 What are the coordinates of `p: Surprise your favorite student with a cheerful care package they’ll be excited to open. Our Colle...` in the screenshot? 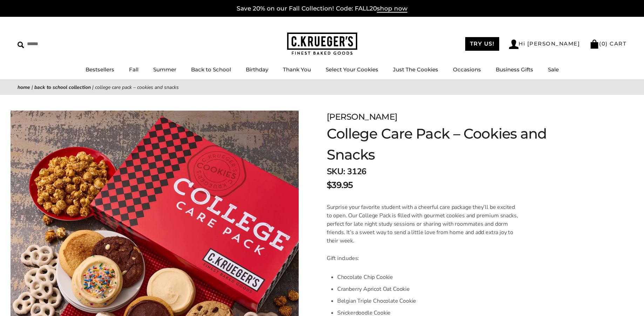 It's located at (422, 224).